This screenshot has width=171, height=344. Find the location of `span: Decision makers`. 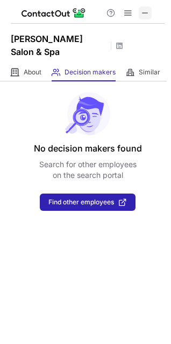

span: Decision makers is located at coordinates (90, 72).